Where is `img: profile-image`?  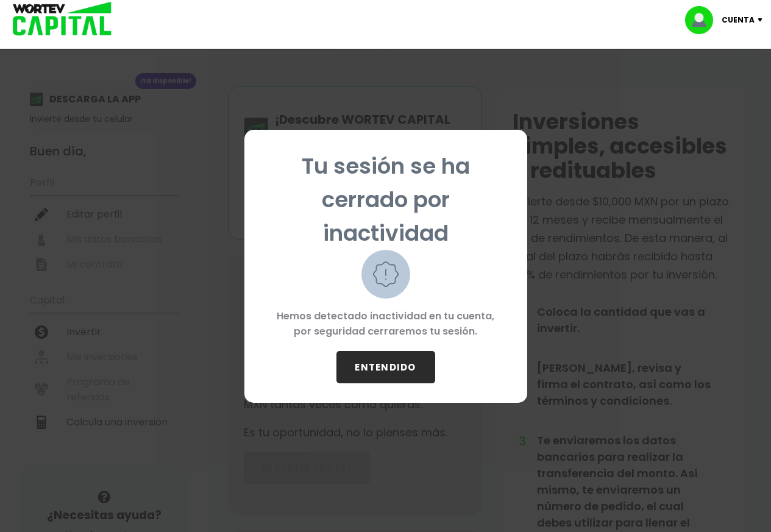
img: profile-image is located at coordinates (703, 20).